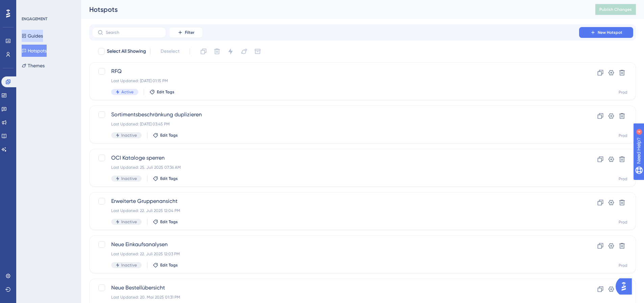 This screenshot has width=644, height=303. What do you see at coordinates (616, 9) in the screenshot?
I see `span: Publish Changes` at bounding box center [616, 9].